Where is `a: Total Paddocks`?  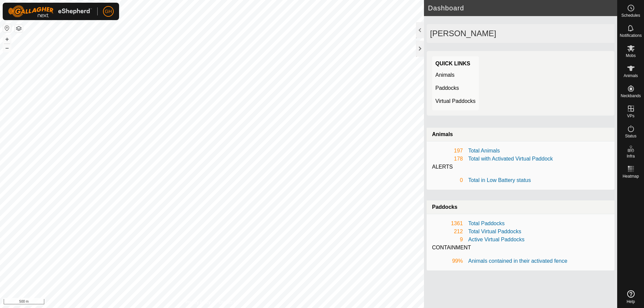 a: Total Paddocks is located at coordinates (486, 223).